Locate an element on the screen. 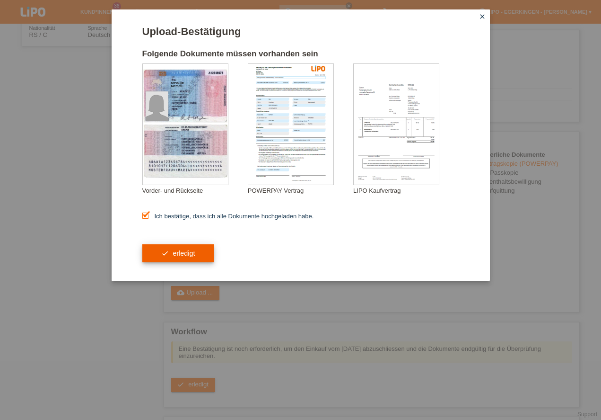  a: close is located at coordinates (483, 17).